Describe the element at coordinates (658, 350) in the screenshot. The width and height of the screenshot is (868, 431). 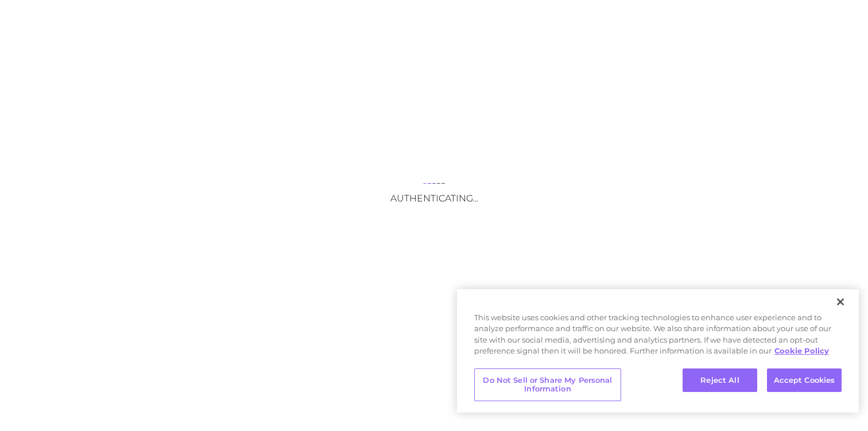
I see `div: Cookie banner` at that location.